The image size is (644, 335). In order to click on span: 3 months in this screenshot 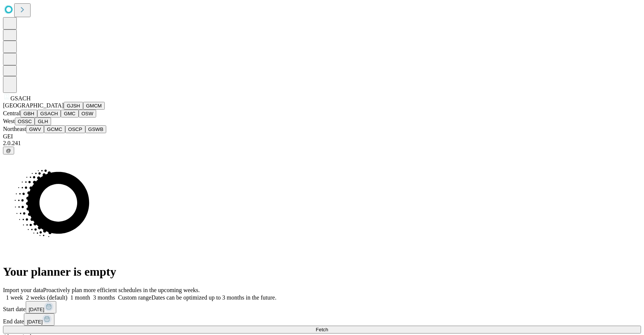, I will do `click(104, 297)`.